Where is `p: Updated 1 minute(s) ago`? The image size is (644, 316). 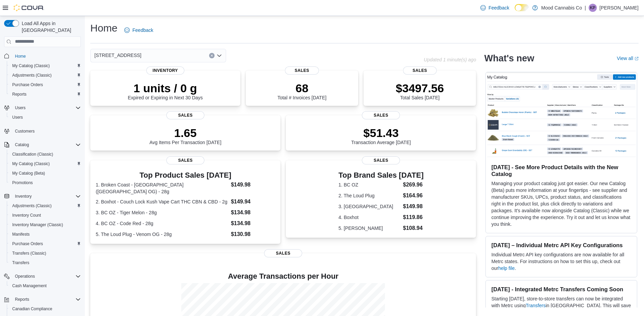
p: Updated 1 minute(s) ago is located at coordinates (449, 60).